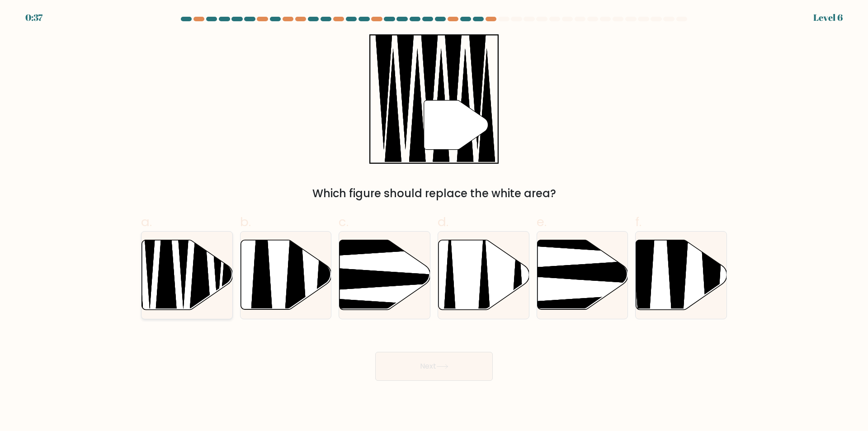 The image size is (868, 431). Describe the element at coordinates (147, 222) in the screenshot. I see `span: a.` at that location.